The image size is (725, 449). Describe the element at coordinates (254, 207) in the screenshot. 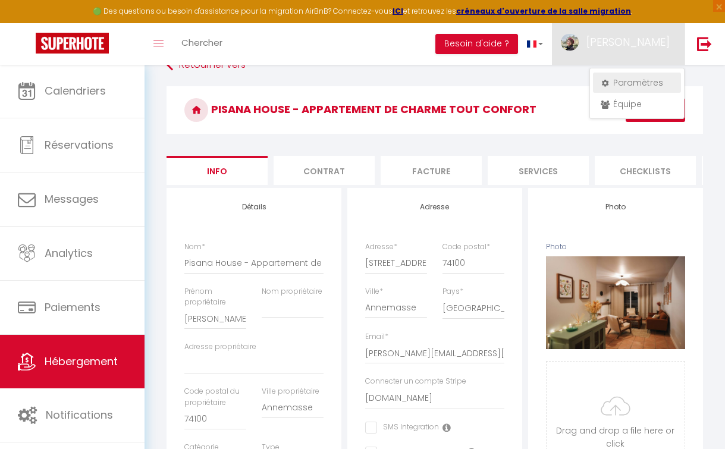

I see `h4: Détails` at that location.